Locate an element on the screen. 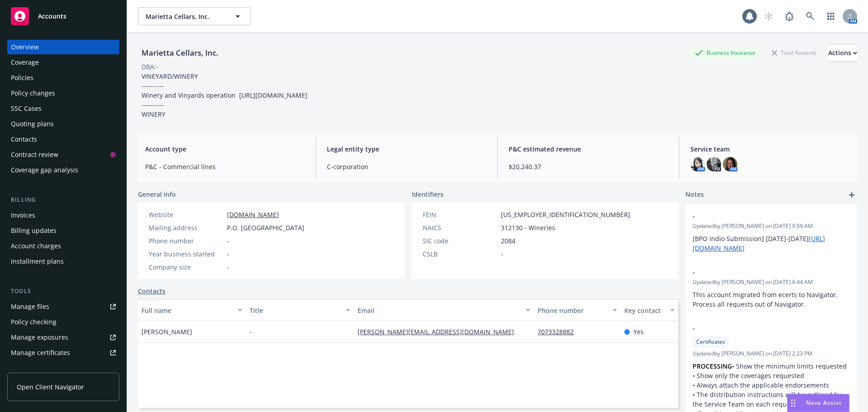 Image resolution: width=868 pixels, height=412 pixels. a: Invoices is located at coordinates (64, 215).